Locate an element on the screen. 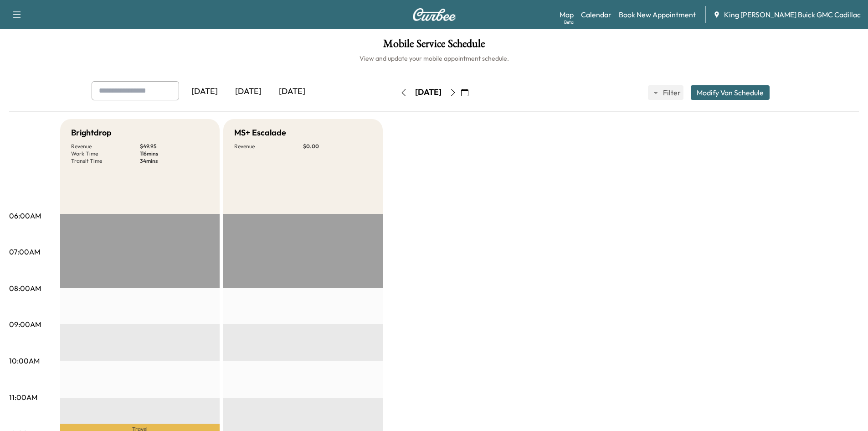 The width and height of the screenshot is (868, 431). h5: MS+ Escalade is located at coordinates (260, 133).